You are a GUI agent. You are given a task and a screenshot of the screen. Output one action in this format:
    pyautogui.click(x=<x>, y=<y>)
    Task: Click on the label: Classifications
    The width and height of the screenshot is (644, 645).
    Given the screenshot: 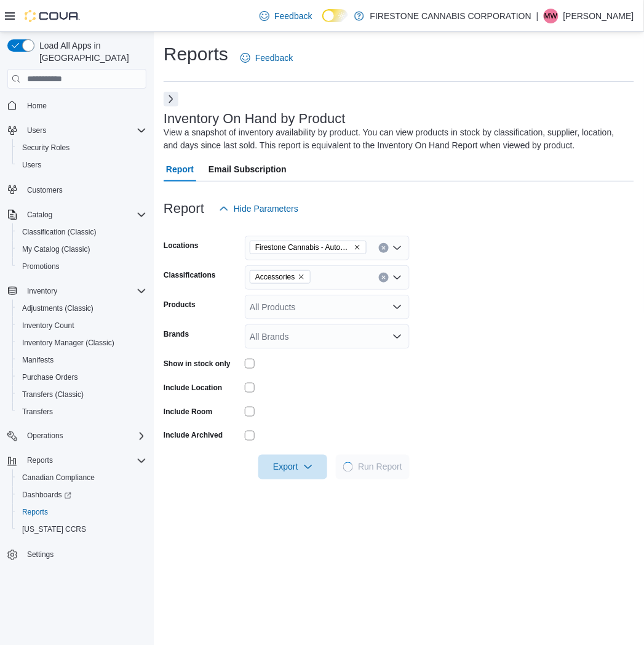 What is the action you would take?
    pyautogui.click(x=190, y=275)
    